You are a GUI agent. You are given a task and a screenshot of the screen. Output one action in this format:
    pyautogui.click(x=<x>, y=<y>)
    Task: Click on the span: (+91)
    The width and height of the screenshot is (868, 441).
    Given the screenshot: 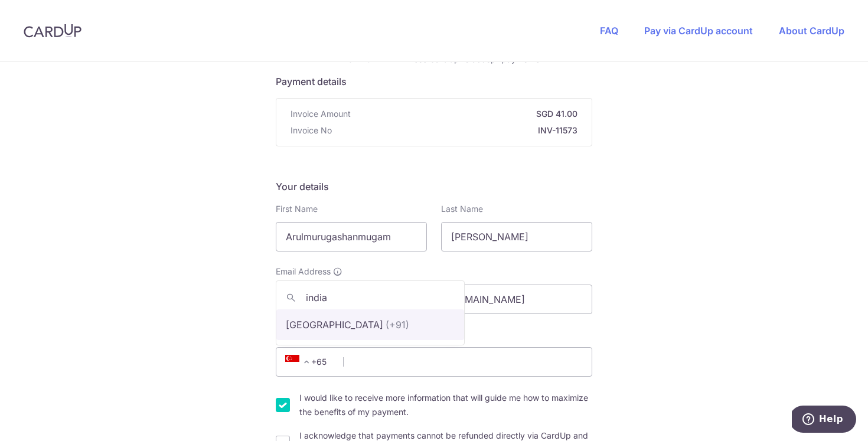 What is the action you would take?
    pyautogui.click(x=397, y=325)
    